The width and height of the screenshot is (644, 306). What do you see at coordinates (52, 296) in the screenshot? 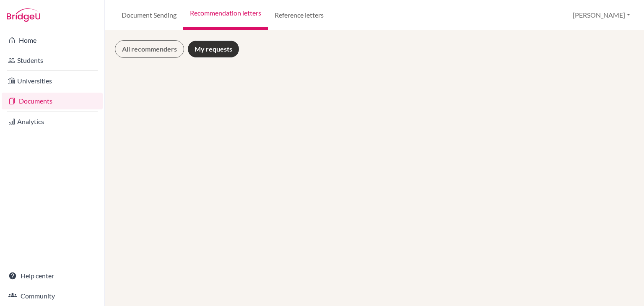
I see `a: Community` at bounding box center [52, 296].